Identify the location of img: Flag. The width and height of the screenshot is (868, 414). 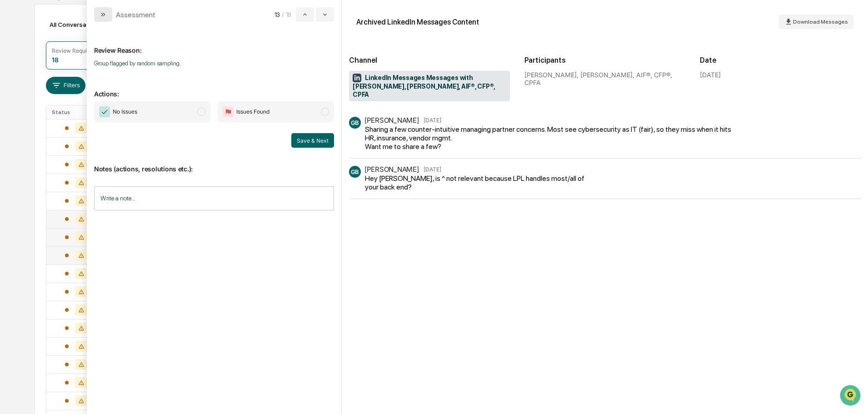
(228, 112).